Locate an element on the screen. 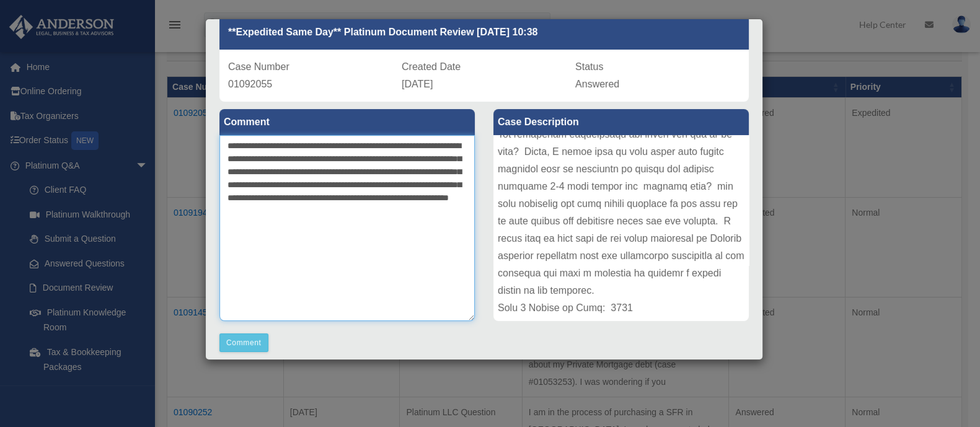  span: Case Number is located at coordinates (258, 66).